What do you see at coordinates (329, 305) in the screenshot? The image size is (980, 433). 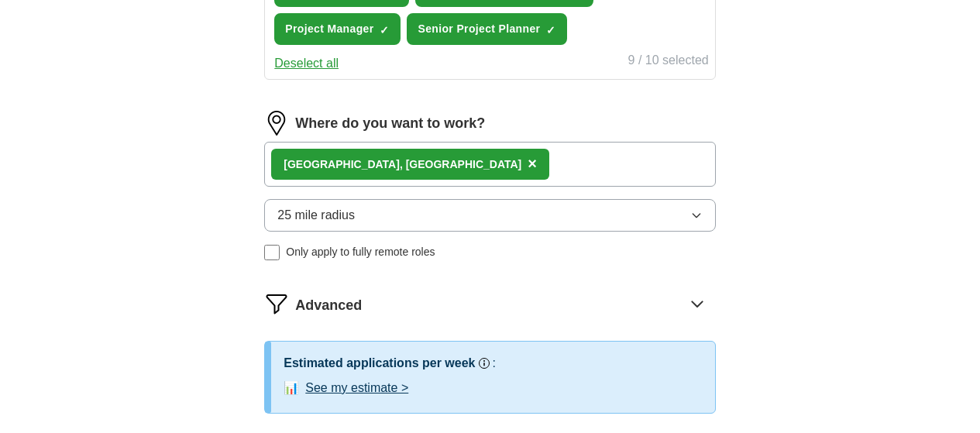 I see `span: Advanced` at bounding box center [329, 305].